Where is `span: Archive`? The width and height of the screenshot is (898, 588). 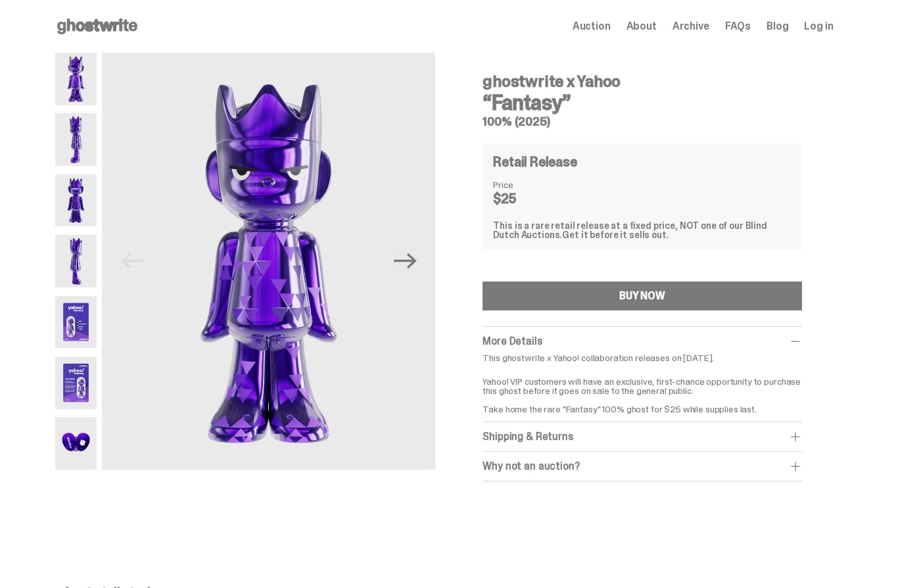
span: Archive is located at coordinates (691, 26).